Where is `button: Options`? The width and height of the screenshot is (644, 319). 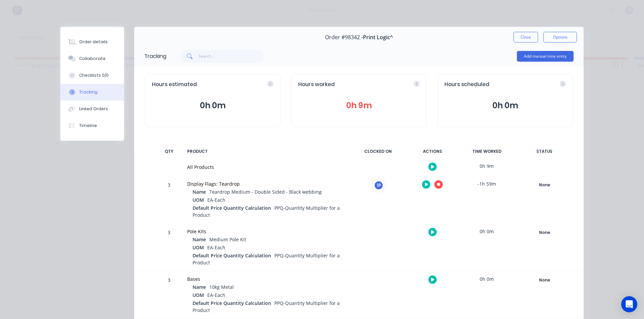
button: Options is located at coordinates (560, 37).